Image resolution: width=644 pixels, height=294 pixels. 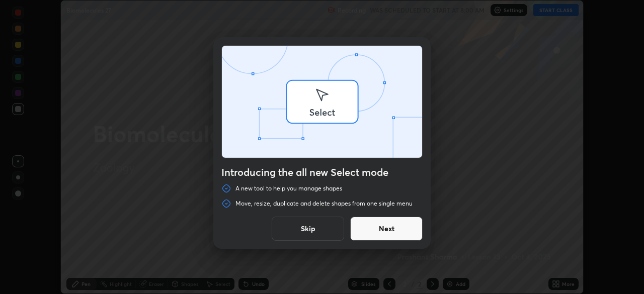 What do you see at coordinates (386, 229) in the screenshot?
I see `button: Next` at bounding box center [386, 229].